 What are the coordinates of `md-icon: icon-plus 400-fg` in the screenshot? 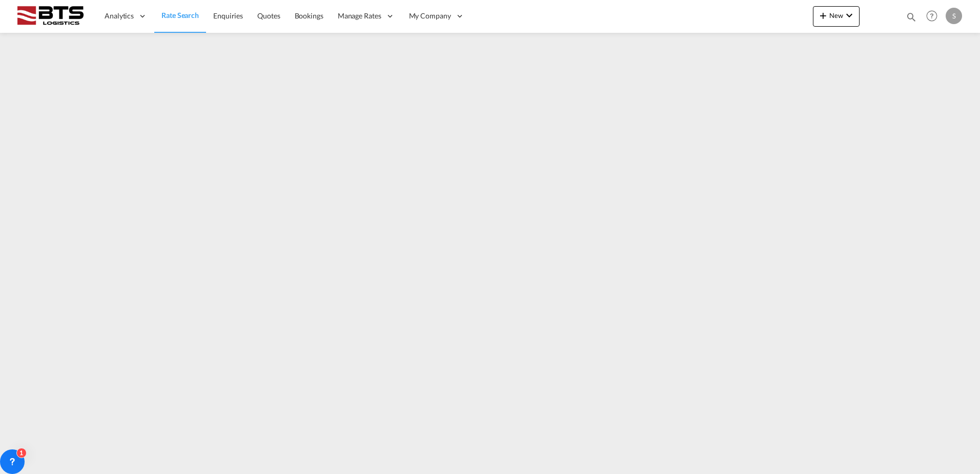 It's located at (823, 15).